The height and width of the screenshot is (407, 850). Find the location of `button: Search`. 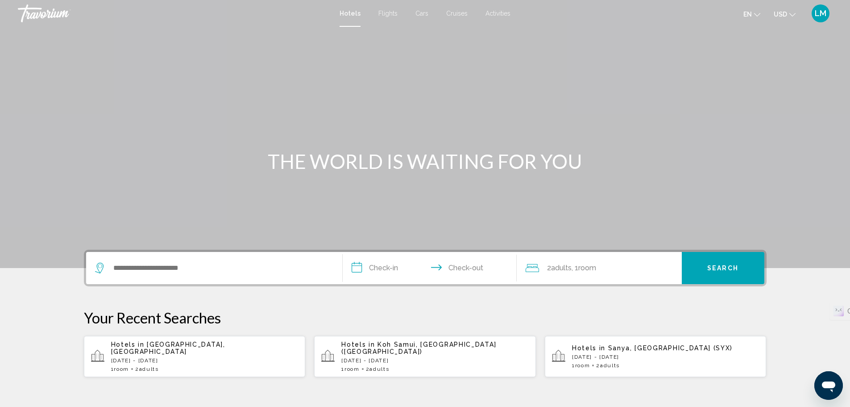

button: Search is located at coordinates (723, 268).